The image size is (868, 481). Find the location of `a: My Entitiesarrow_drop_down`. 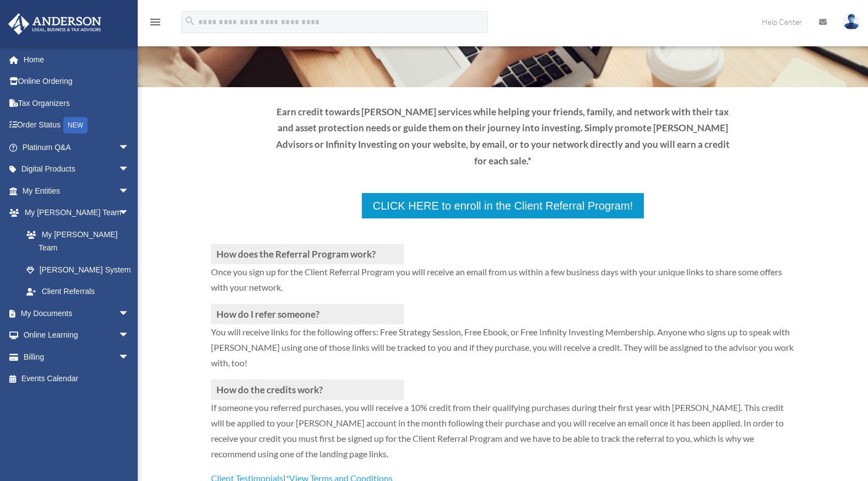

a: My Entitiesarrow_drop_down is located at coordinates (77, 191).